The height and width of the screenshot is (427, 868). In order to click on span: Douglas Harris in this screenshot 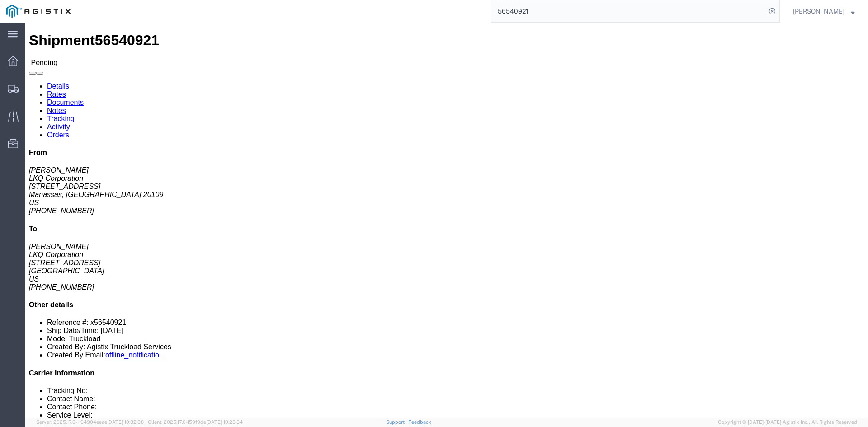, I will do `click(818, 11)`.